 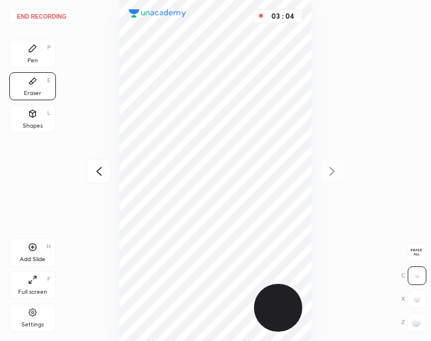 I want to click on div: X, so click(x=413, y=299).